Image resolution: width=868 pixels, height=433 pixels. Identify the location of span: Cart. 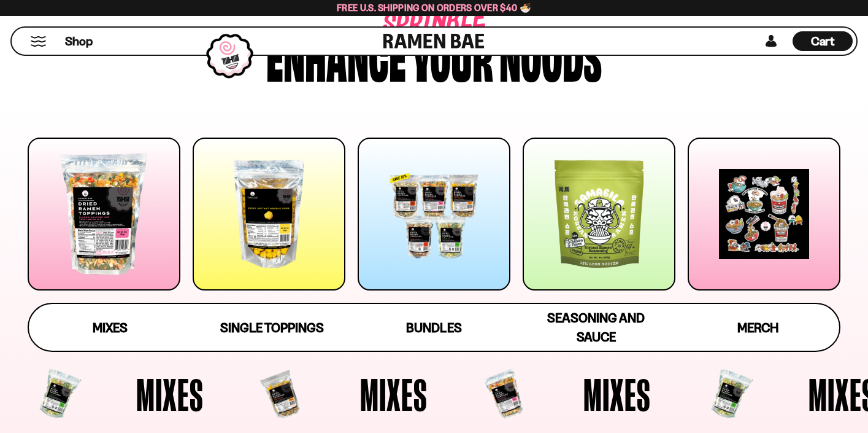
(823, 41).